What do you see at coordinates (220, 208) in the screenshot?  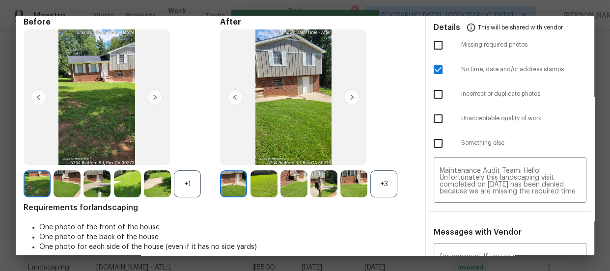 I see `span: Requirements for landscaping` at bounding box center [220, 208].